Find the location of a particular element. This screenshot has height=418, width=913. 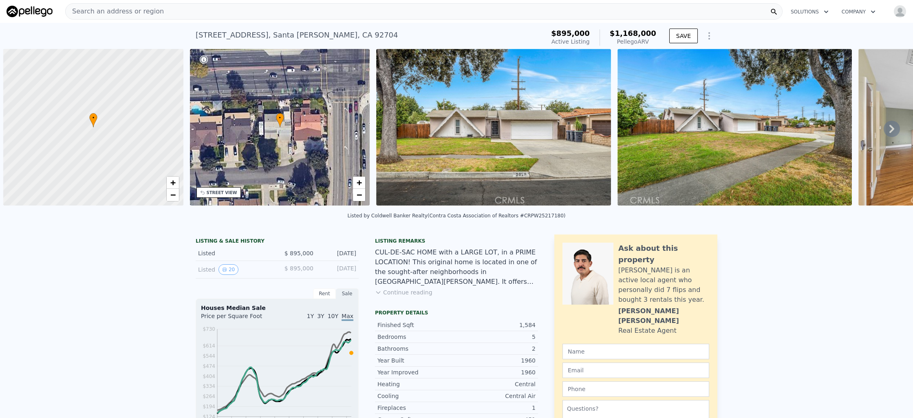

tspan: $404 is located at coordinates (209, 376).